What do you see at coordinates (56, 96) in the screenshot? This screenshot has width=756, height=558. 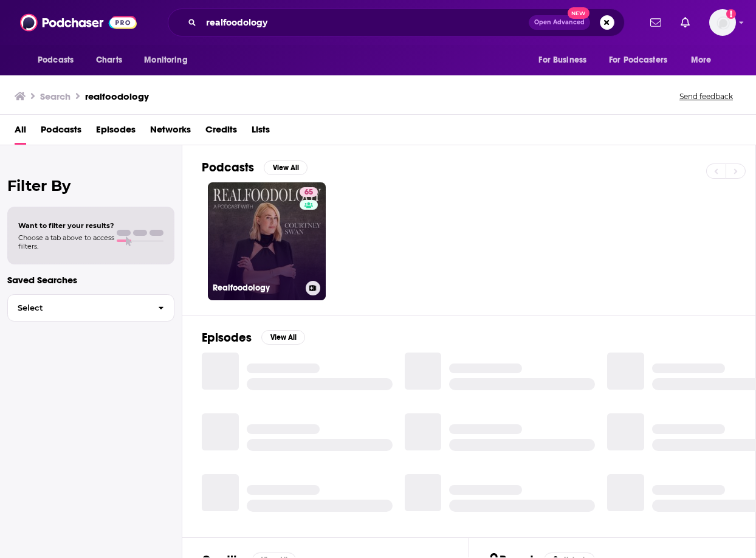 I see `h3: Search` at bounding box center [56, 96].